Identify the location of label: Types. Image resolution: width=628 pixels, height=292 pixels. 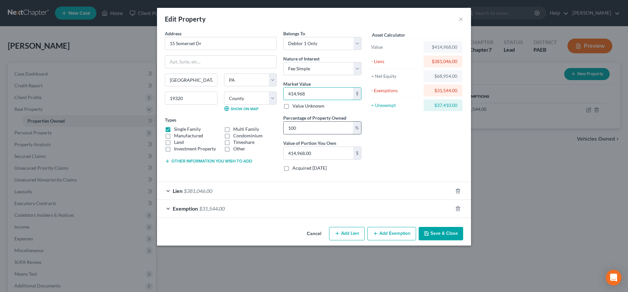
(170, 120).